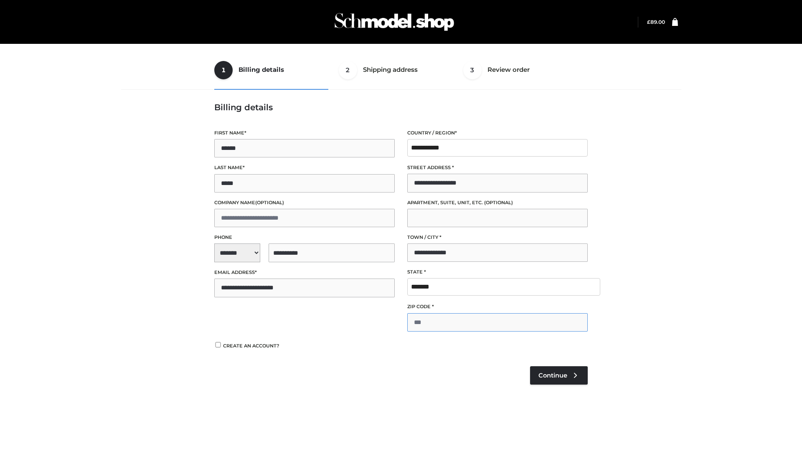 The height and width of the screenshot is (451, 802). I want to click on label: Country / Region, so click(498, 133).